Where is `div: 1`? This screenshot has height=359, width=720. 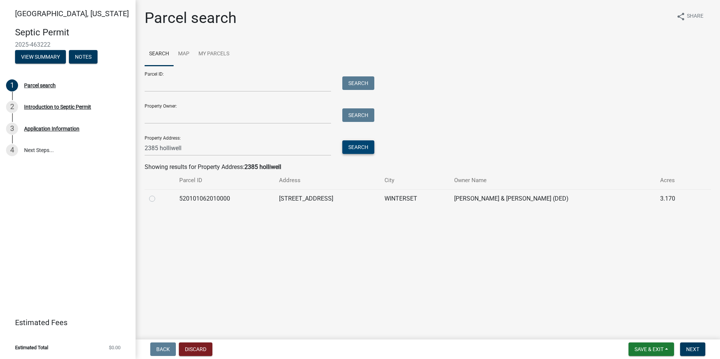
div: 1 is located at coordinates (12, 85).